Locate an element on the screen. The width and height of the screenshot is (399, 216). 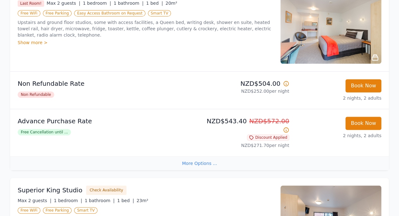
button: Check Availability is located at coordinates (106, 190).